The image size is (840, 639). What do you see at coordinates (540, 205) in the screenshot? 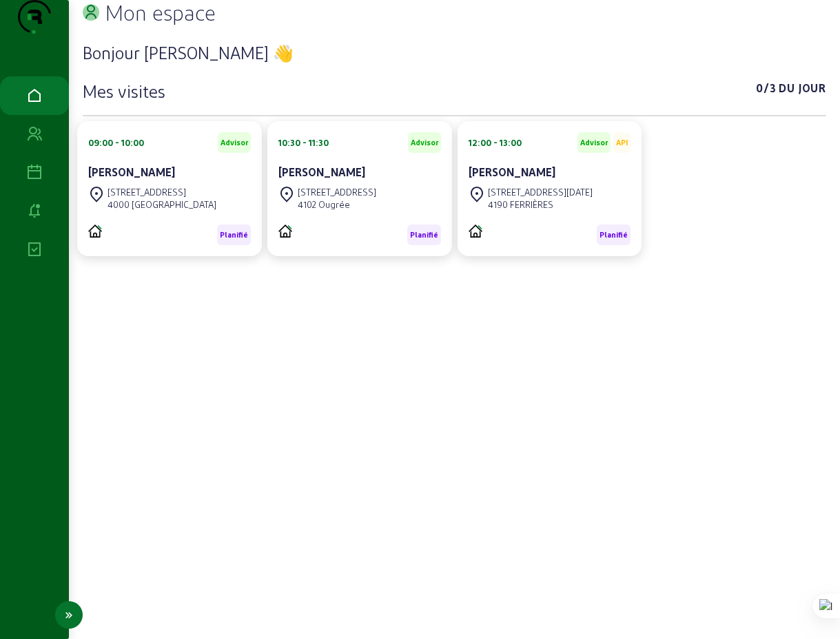
I see `div: 4190 FERRIÈRES` at bounding box center [540, 205].